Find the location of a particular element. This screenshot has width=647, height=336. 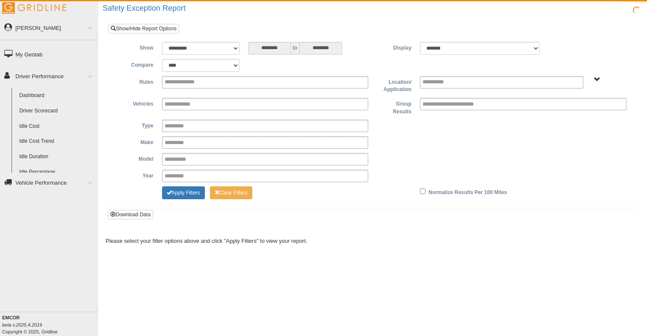

a: Idle Cost Trend is located at coordinates (57, 142).